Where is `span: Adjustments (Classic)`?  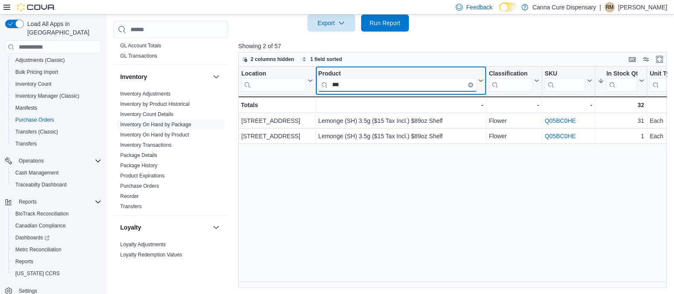 span: Adjustments (Classic) is located at coordinates (57, 60).